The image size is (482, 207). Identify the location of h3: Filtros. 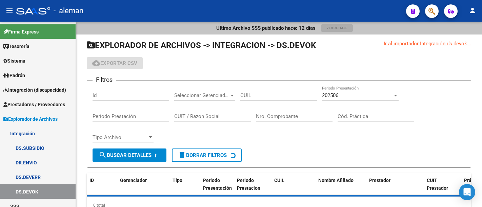
(104, 80).